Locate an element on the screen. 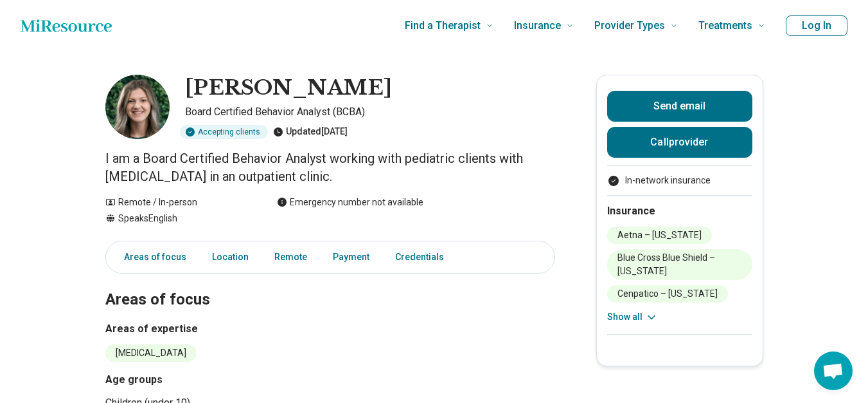 The image size is (868, 403). img: Katelyn Minks, Board Certified Behavior Analyst (BCBA) is located at coordinates (138, 107).